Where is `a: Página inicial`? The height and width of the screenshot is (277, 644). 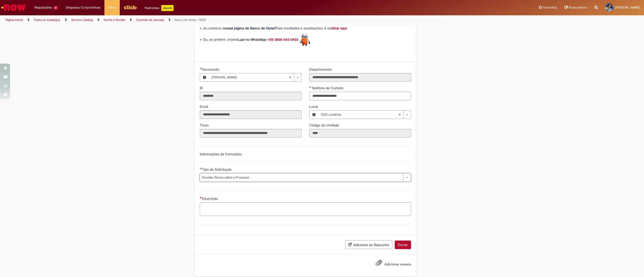 a: Página inicial is located at coordinates (14, 20).